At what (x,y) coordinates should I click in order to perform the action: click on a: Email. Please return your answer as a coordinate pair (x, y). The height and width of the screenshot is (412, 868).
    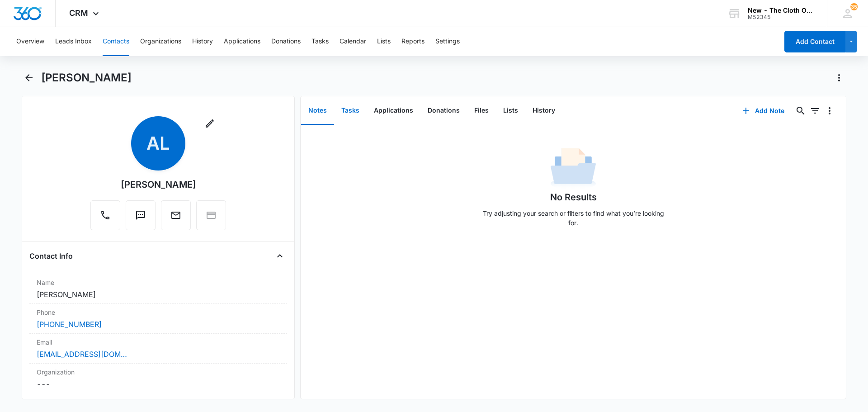
    Looking at the image, I should click on (176, 218).